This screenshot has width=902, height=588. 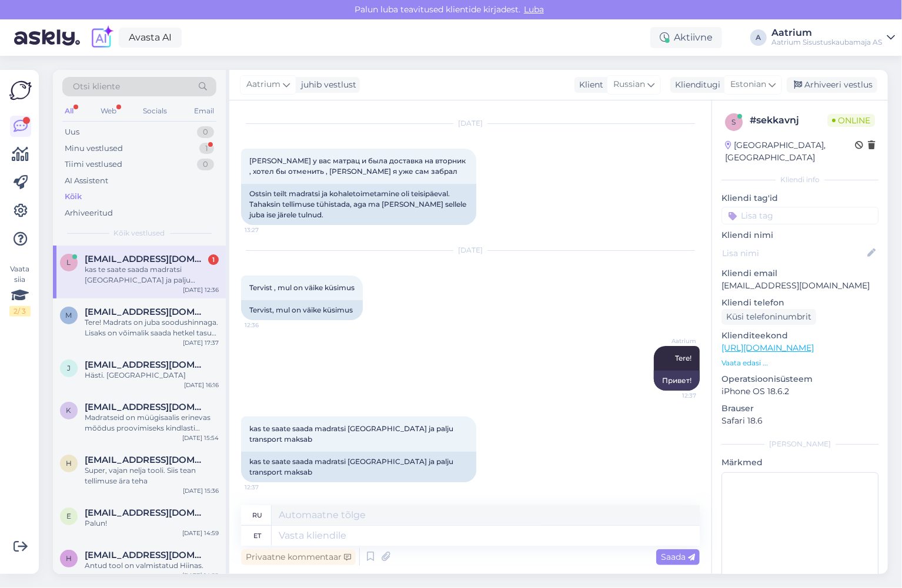 What do you see at coordinates (108, 111) in the screenshot?
I see `div: Web` at bounding box center [108, 111].